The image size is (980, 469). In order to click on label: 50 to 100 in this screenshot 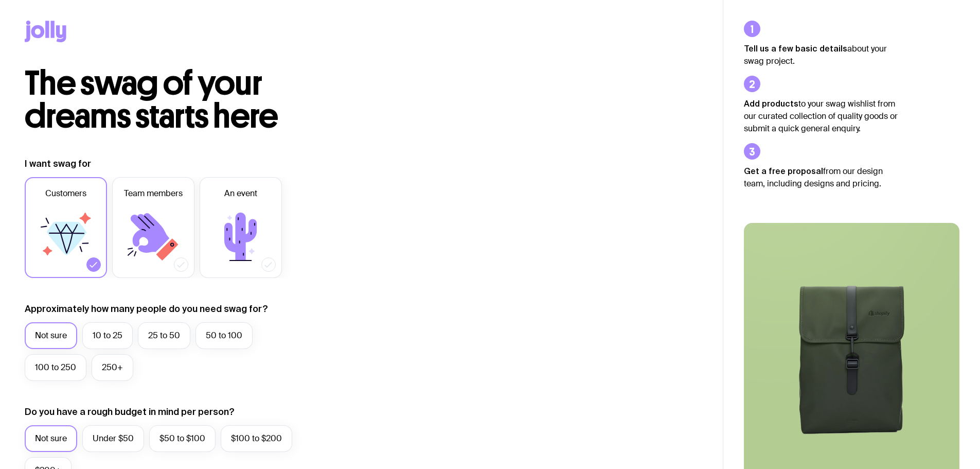, I will do `click(224, 336)`.